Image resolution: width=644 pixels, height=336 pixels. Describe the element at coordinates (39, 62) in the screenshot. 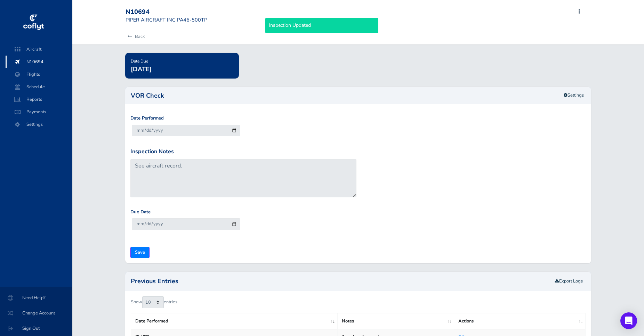

I see `span: N10694` at that location.